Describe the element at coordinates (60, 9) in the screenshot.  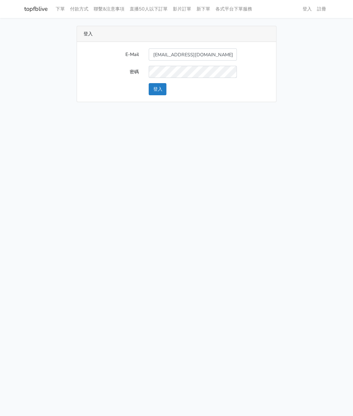
I see `a: 下單` at that location.